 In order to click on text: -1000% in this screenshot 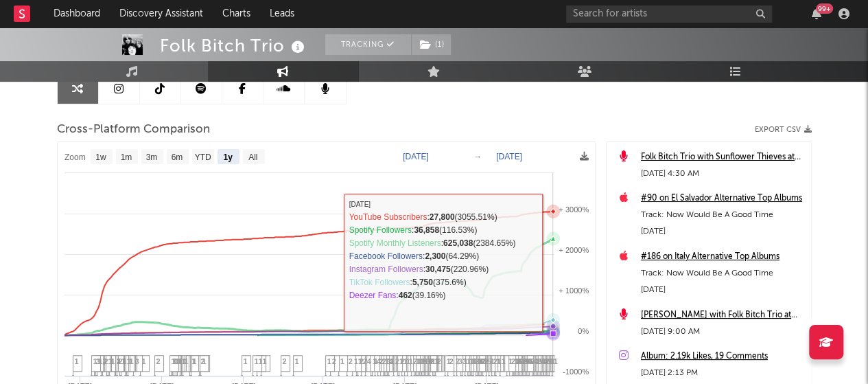, I will do `click(576, 371)`.